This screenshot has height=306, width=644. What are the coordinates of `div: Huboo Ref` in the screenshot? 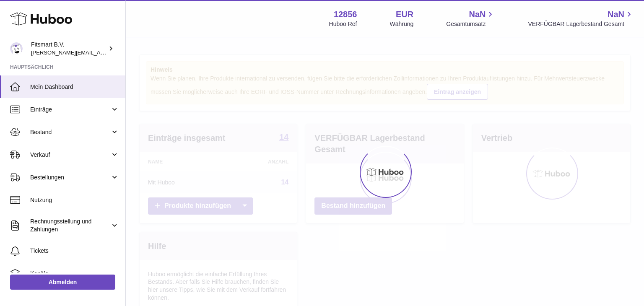 It's located at (343, 24).